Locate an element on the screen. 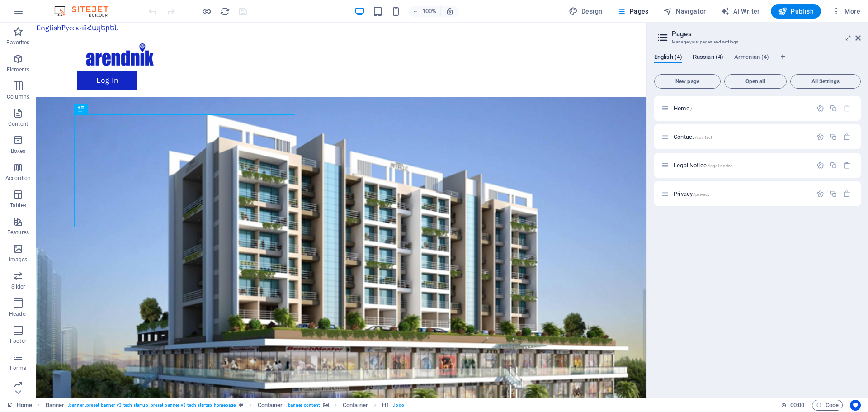  span: Design is located at coordinates (586, 11).